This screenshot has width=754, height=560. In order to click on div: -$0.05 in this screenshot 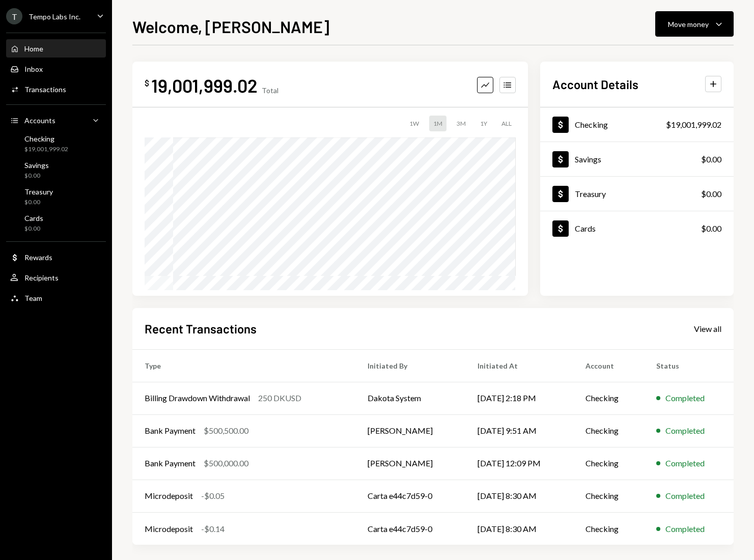, I will do `click(213, 496)`.